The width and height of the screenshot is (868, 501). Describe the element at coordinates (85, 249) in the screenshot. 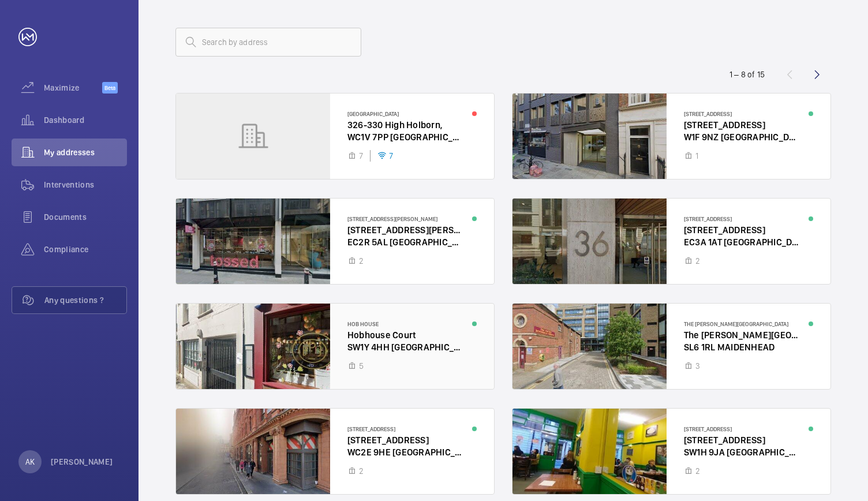

I see `span: Compliance` at that location.